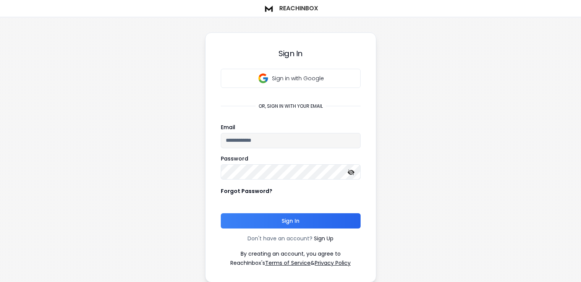  Describe the element at coordinates (291, 8) in the screenshot. I see `a: ReachInbox` at that location.